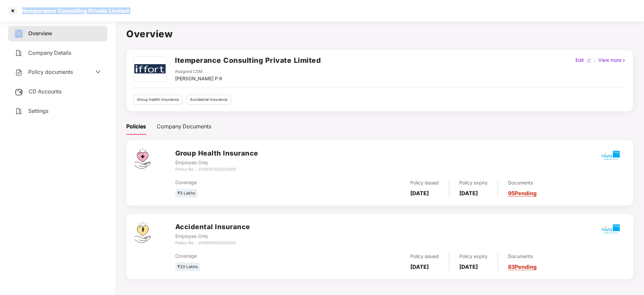 This screenshot has height=295, width=644. I want to click on div: ₹3 Lakhs, so click(186, 193).